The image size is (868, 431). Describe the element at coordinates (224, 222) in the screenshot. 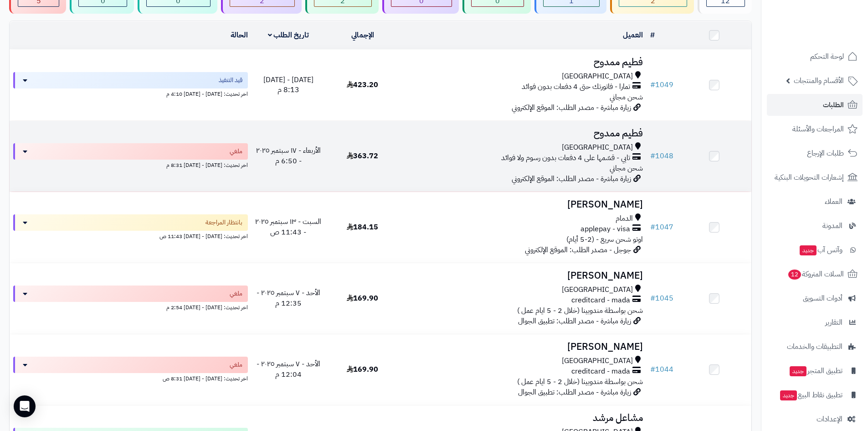

I see `span: بانتظار المراجعة` at that location.